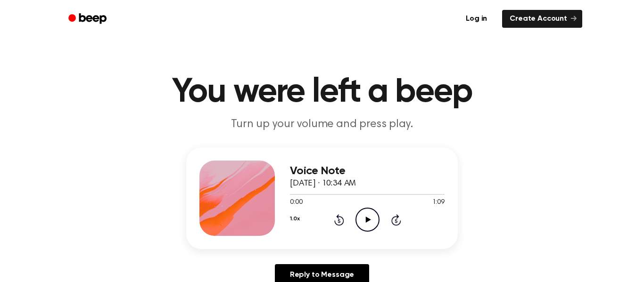  What do you see at coordinates (89, 19) in the screenshot?
I see `a: Beep` at bounding box center [89, 19].